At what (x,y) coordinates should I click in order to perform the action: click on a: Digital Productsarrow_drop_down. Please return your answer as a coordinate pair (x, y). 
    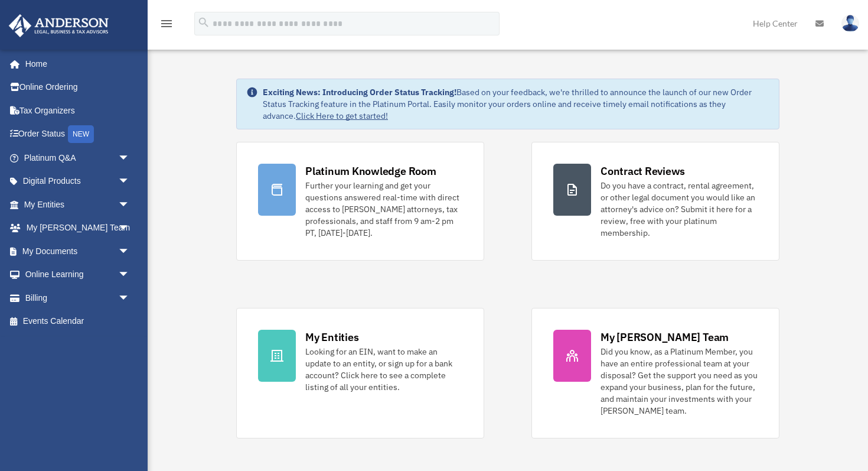
    Looking at the image, I should click on (78, 181).